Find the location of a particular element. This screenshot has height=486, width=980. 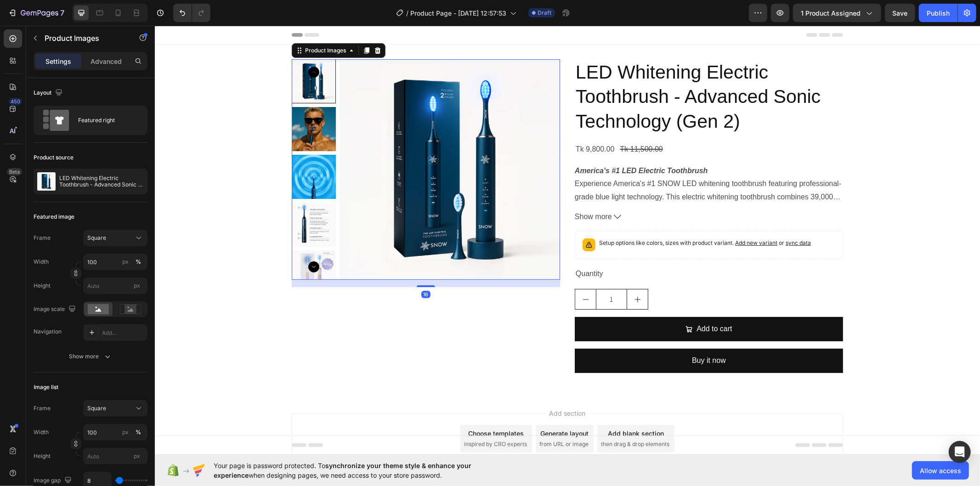

strong: America's #1 LED Electric Toothbrush is located at coordinates (487, 144).